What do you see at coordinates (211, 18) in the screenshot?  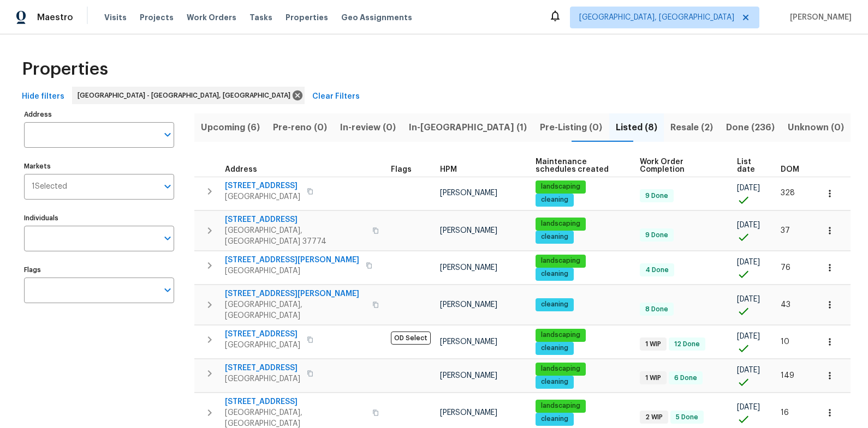 I see `span: Work Orders` at bounding box center [211, 18].